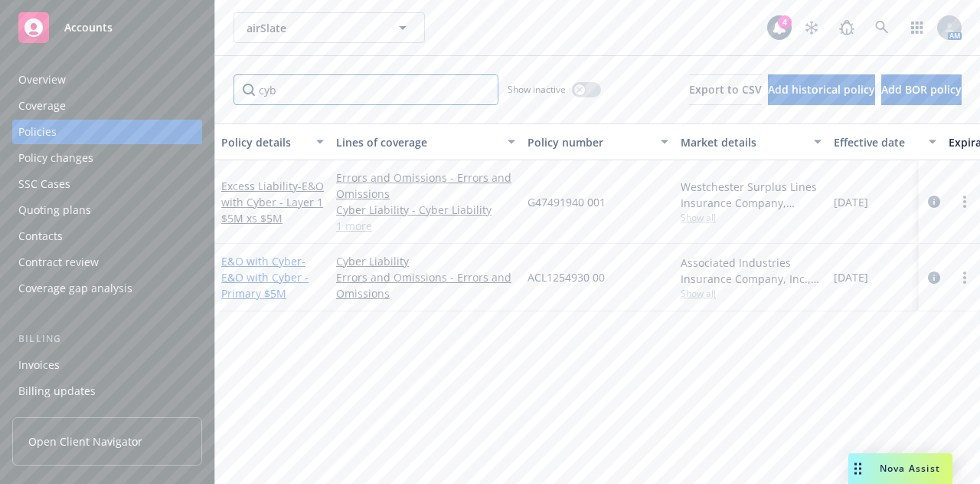 The height and width of the screenshot is (484, 980). I want to click on button: Policy details, so click(273, 142).